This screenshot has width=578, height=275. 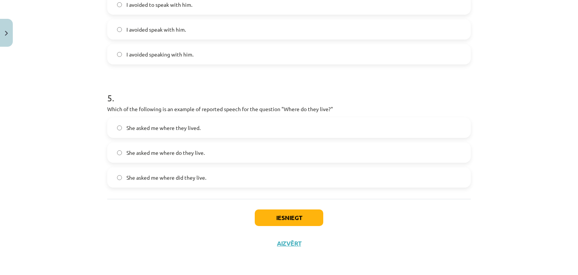 What do you see at coordinates (119, 128) in the screenshot?
I see `input: She asked me where they lived.` at bounding box center [119, 128].